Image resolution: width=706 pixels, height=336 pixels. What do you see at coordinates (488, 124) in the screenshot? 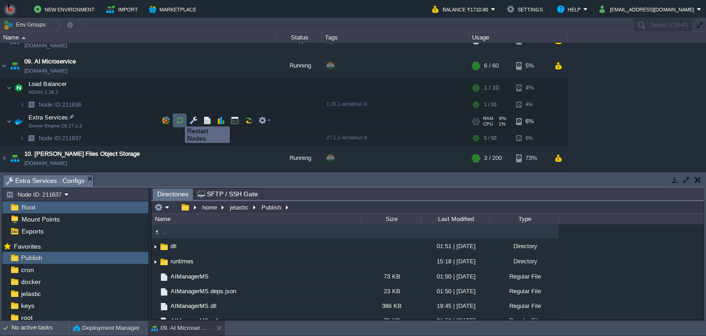
I see `span: CPU` at bounding box center [488, 124].